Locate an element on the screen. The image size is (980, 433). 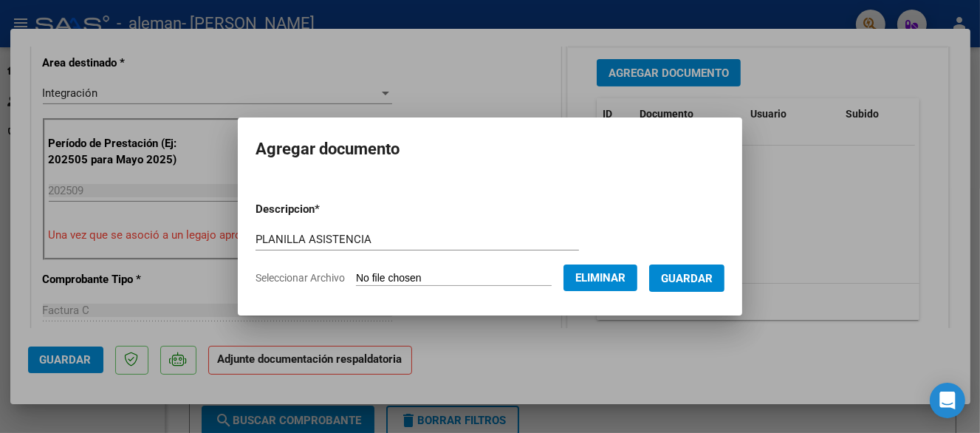
div: Open Intercom Messenger is located at coordinates (948, 401).